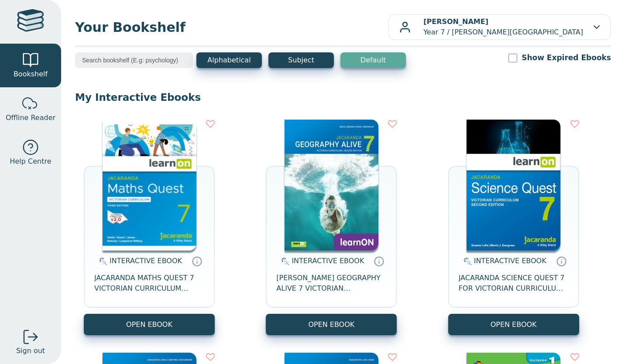 The width and height of the screenshot is (625, 364). Describe the element at coordinates (30, 161) in the screenshot. I see `span: Help Centre` at that location.